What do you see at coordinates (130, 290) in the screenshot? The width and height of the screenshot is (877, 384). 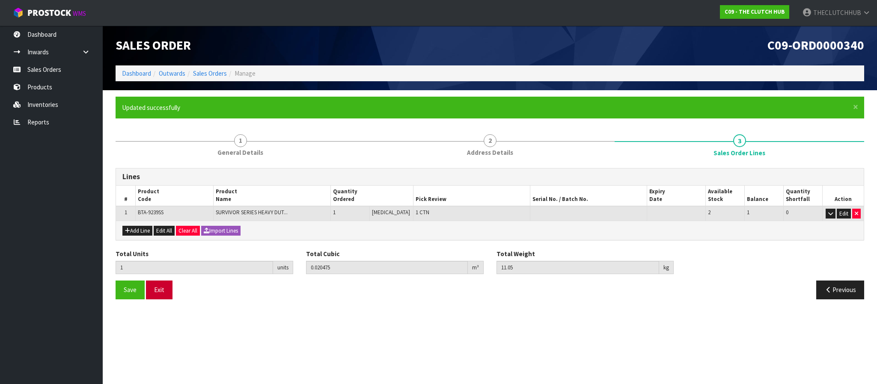 I see `button: Save` at bounding box center [130, 290].